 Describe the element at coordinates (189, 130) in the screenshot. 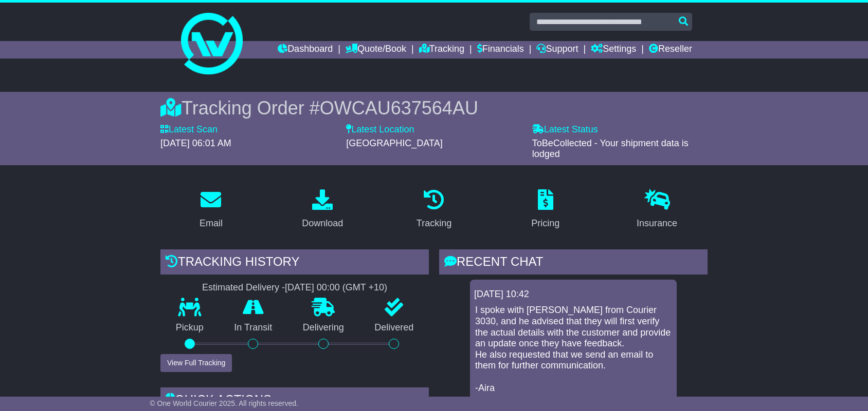

I see `label: Latest Scan` at that location.